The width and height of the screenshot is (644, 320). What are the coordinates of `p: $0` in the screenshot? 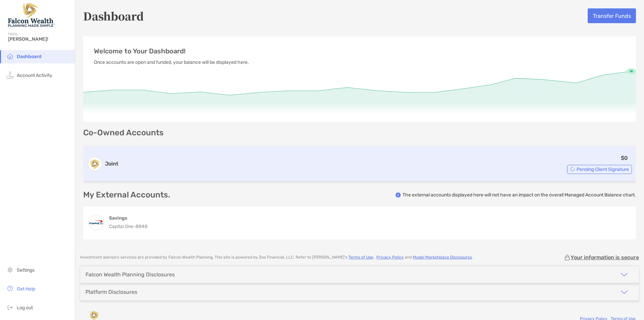 It's located at (624, 158).